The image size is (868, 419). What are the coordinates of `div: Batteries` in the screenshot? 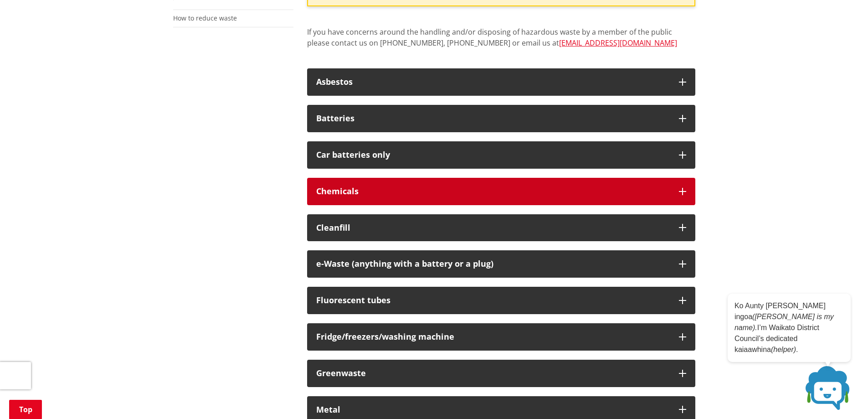 It's located at (493, 119).